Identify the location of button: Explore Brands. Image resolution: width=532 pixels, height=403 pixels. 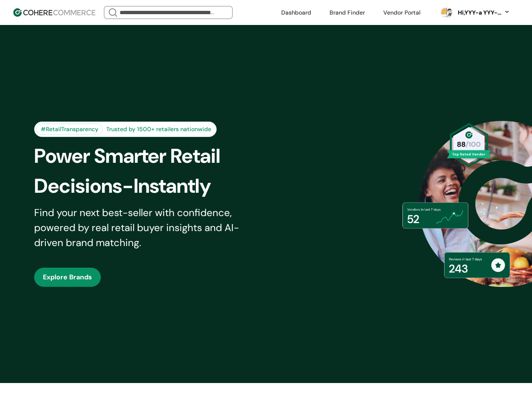
(68, 277).